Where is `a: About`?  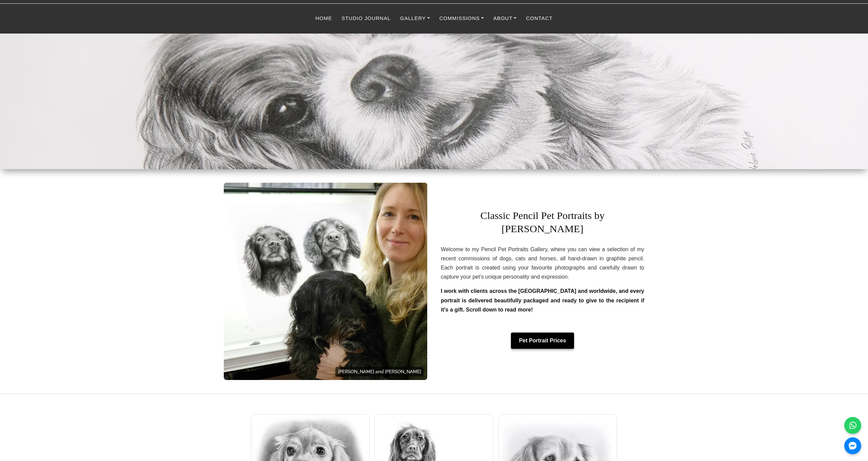 a: About is located at coordinates (505, 18).